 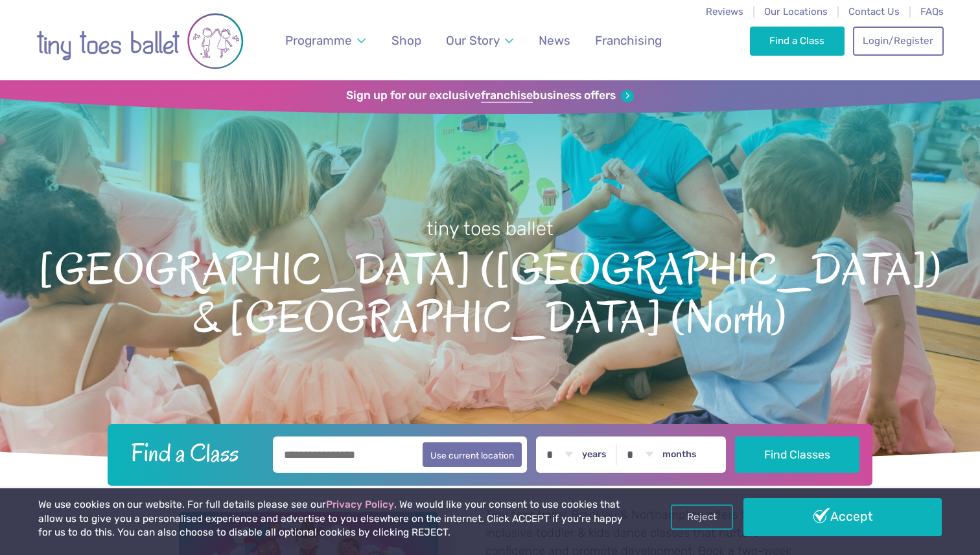 What do you see at coordinates (554, 40) in the screenshot?
I see `a: News` at bounding box center [554, 40].